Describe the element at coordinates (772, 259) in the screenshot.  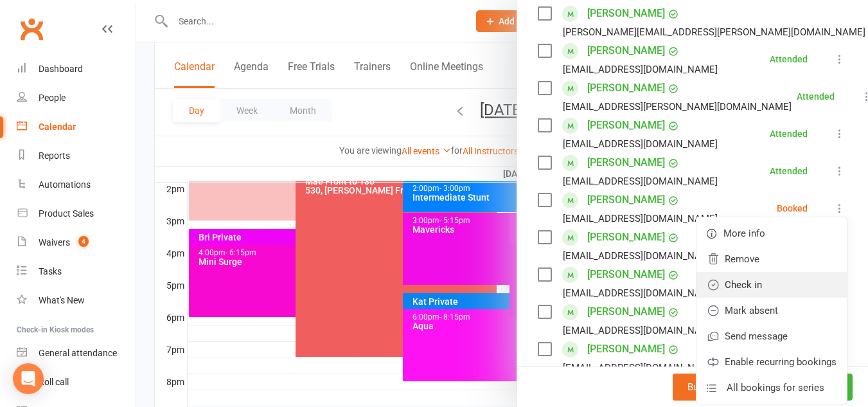
I see `a: Remove` at that location.